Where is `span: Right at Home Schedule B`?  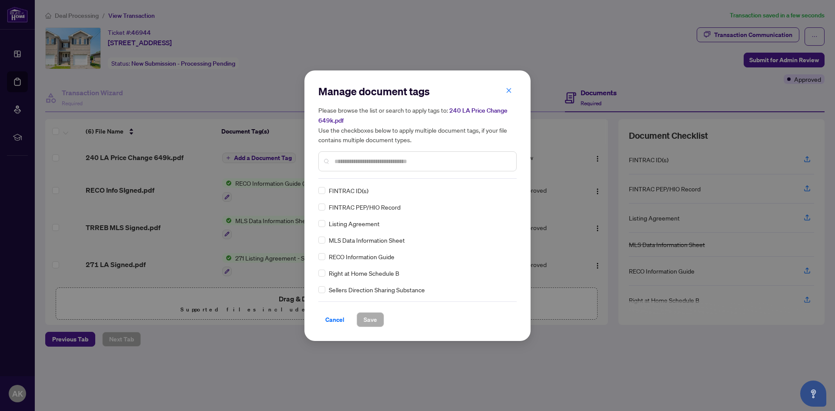
span: Right at Home Schedule B is located at coordinates (364, 273).